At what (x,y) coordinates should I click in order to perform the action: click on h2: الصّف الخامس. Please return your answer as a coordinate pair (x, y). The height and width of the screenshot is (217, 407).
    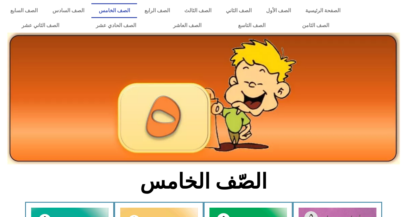
    Looking at the image, I should click on (203, 181).